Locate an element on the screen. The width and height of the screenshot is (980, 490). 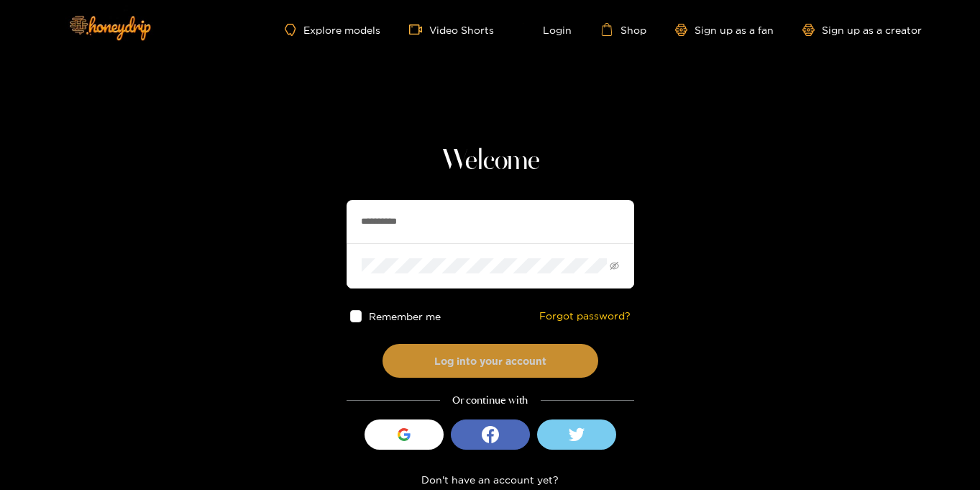
a: Shop is located at coordinates (624, 29).